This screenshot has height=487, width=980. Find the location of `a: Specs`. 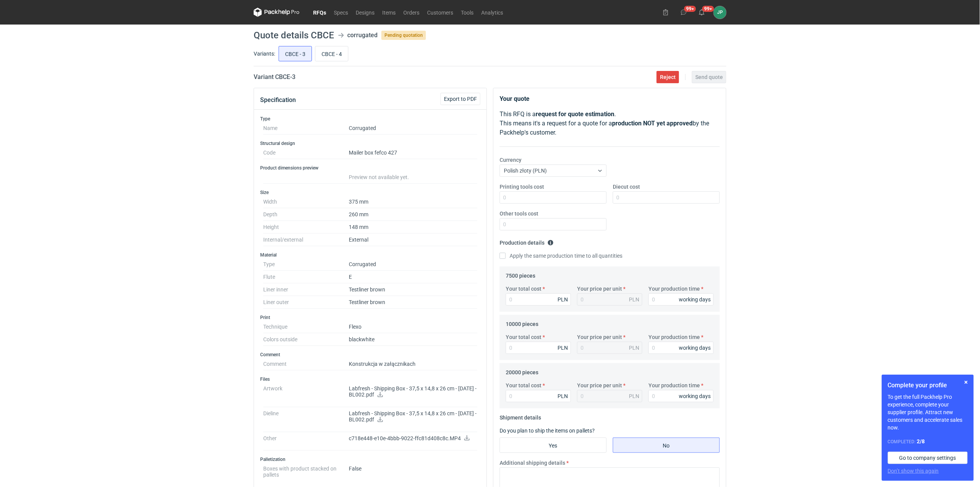

a: Specs is located at coordinates (341, 12).